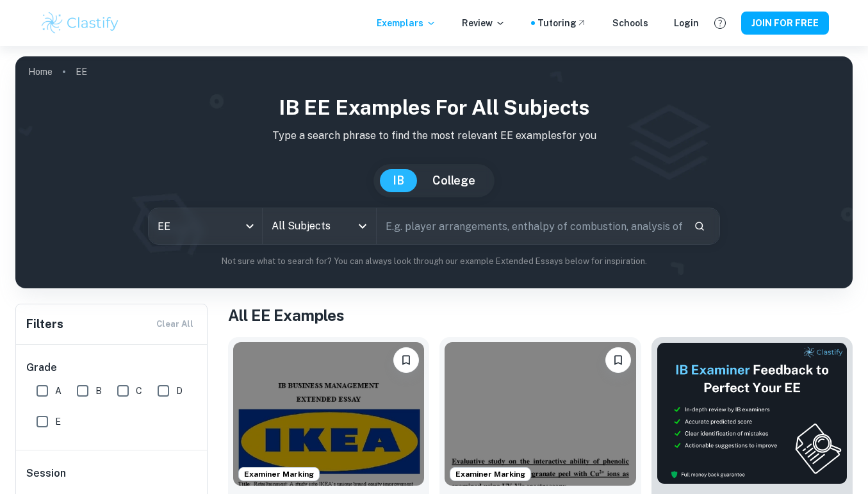 This screenshot has height=494, width=868. I want to click on p: Not sure what to search for? You can always look through our example Extended Essays below for in..., so click(433, 262).